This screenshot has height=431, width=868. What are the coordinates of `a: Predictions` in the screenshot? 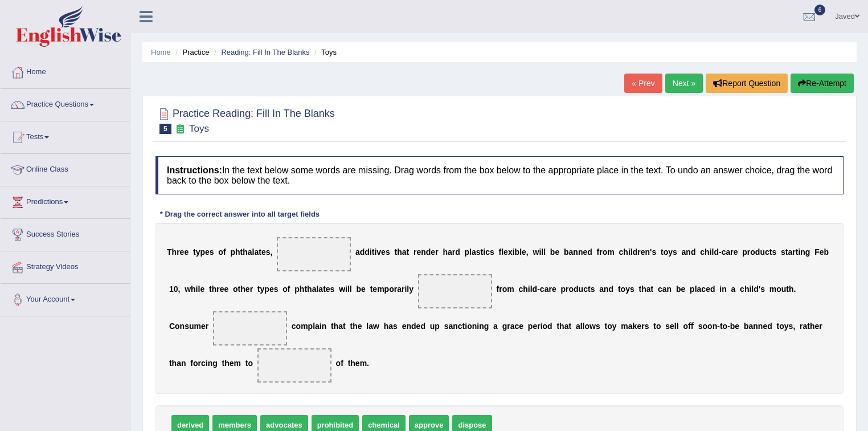 It's located at (65, 201).